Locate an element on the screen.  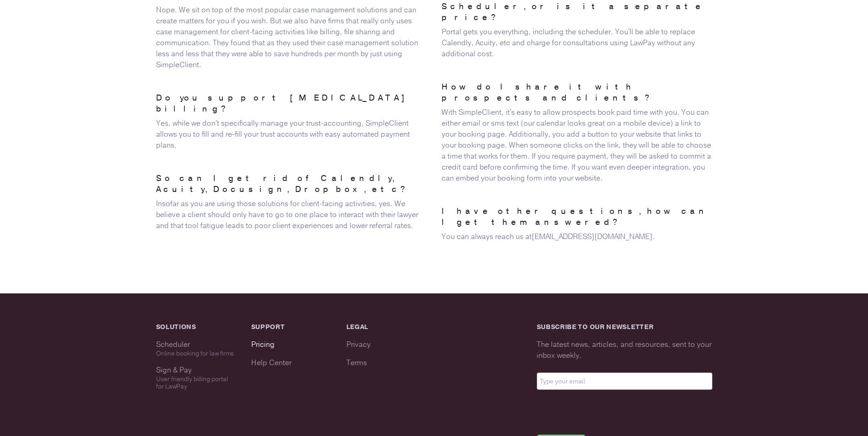
p: Insofar as you are using those solutions for client-facing activities, yes. We believe a client s... is located at coordinates (292, 215).